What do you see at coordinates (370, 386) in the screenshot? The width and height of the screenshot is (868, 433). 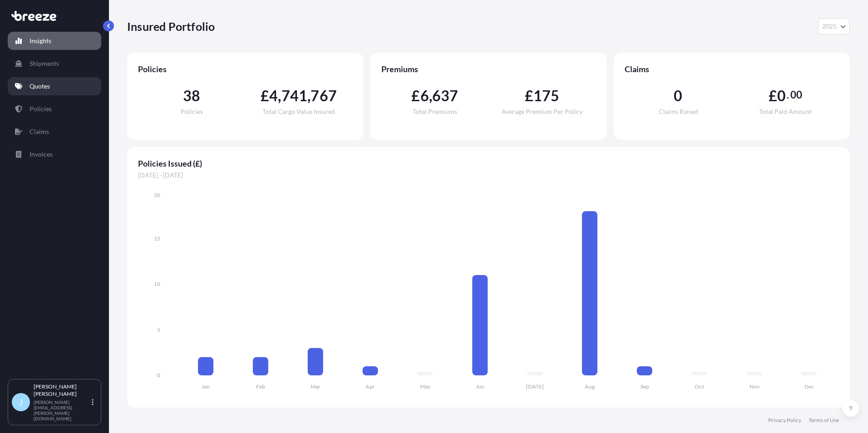 I see `tspan: Apr` at bounding box center [370, 386].